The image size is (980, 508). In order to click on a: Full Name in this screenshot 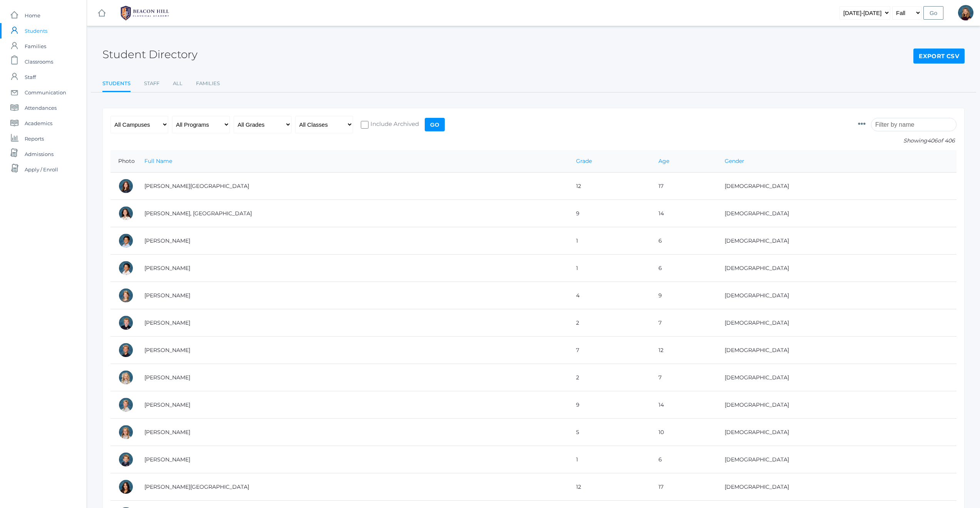, I will do `click(158, 161)`.